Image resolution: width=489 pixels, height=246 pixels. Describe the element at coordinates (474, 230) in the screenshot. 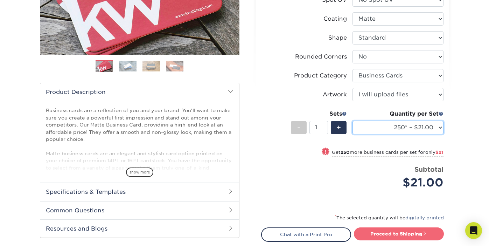

I see `div: Open Intercom Messenger` at that location.